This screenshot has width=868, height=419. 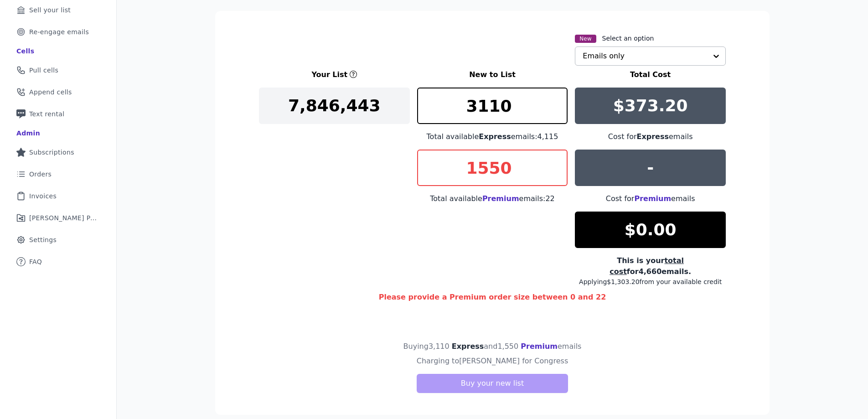 I want to click on h3: Your List, so click(x=329, y=75).